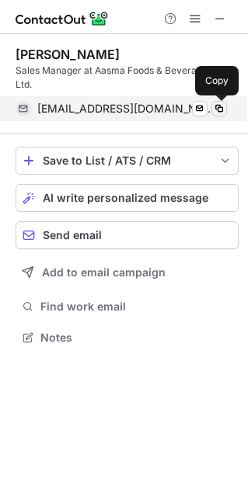  Describe the element at coordinates (127, 272) in the screenshot. I see `button: Add to email campaign` at that location.